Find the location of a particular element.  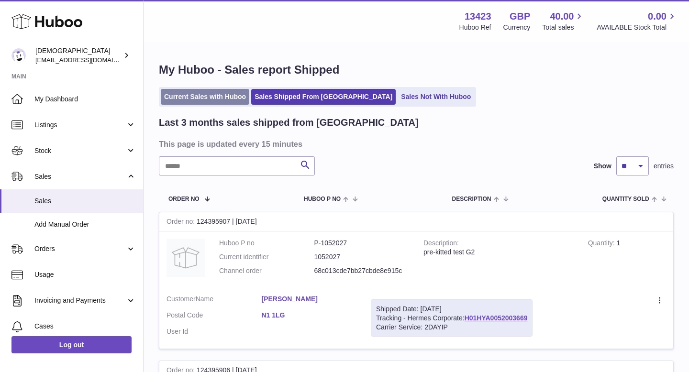

span: Quantity Sold is located at coordinates (626, 199).